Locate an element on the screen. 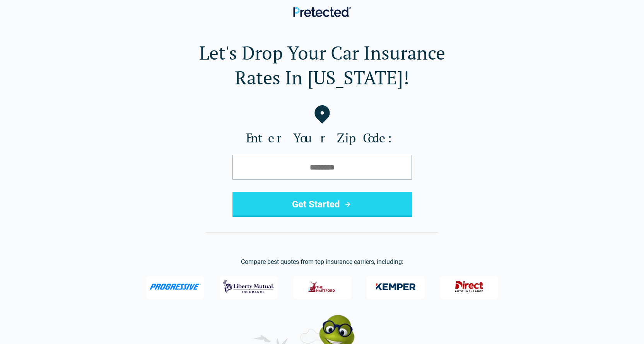  img: Direct General is located at coordinates (469, 287).